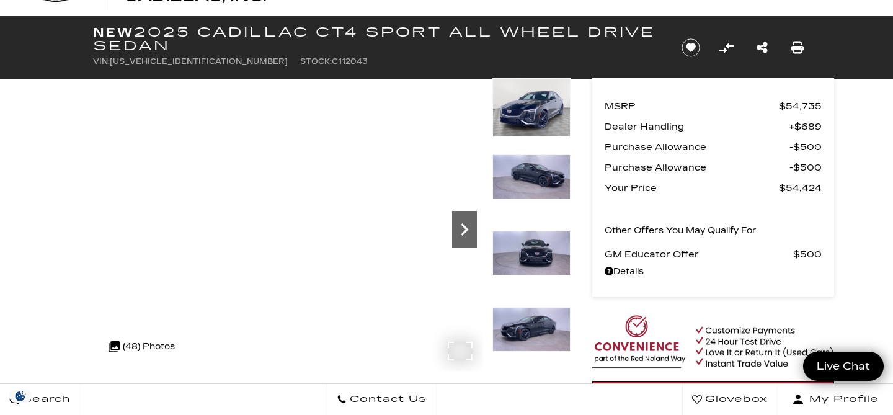 This screenshot has height=415, width=893. Describe the element at coordinates (713, 272) in the screenshot. I see `a: Details` at that location.